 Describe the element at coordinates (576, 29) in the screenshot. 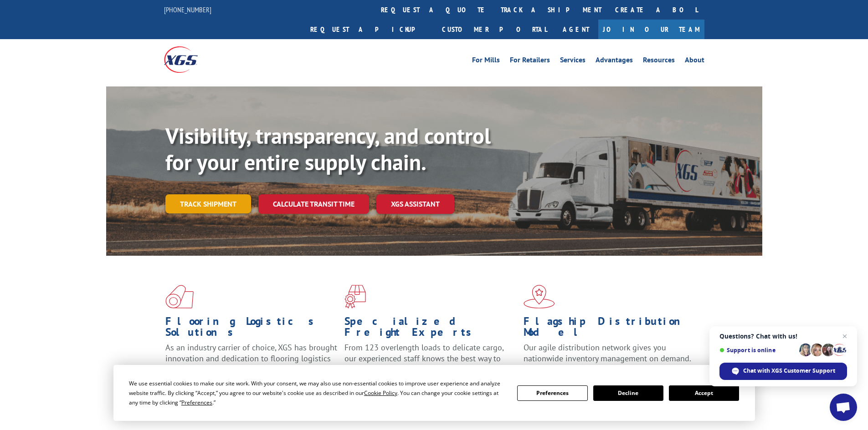

I see `a: Agent` at that location.